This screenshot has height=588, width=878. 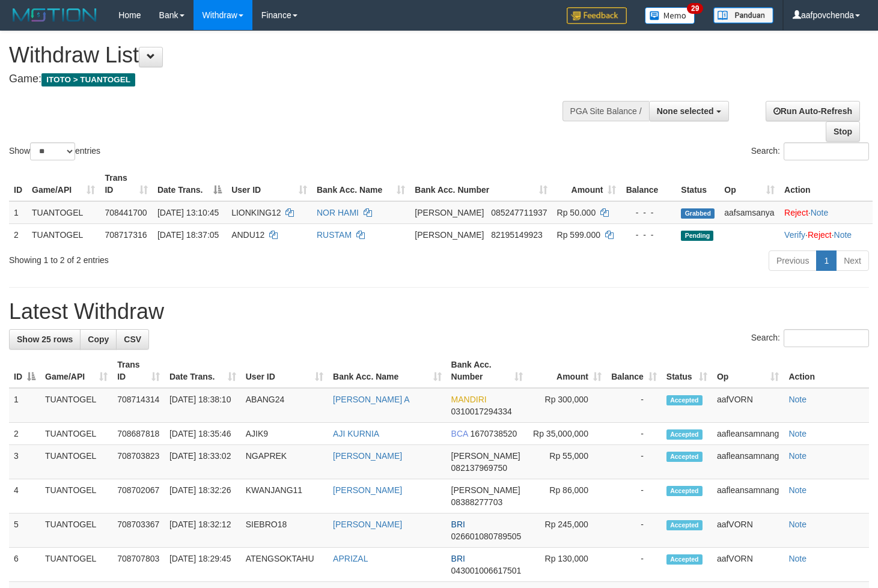 What do you see at coordinates (25, 405) in the screenshot?
I see `td: 1` at bounding box center [25, 405].